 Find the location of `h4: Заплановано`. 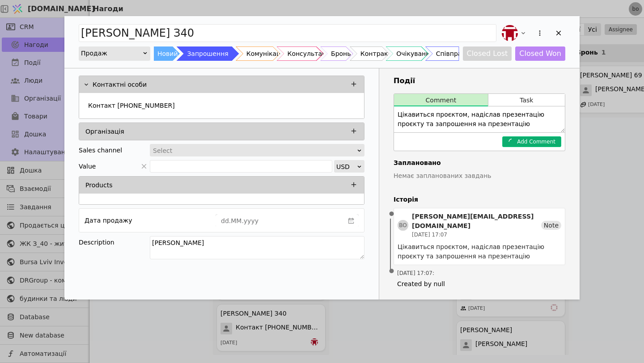

h4: Заплановано is located at coordinates (480, 163).